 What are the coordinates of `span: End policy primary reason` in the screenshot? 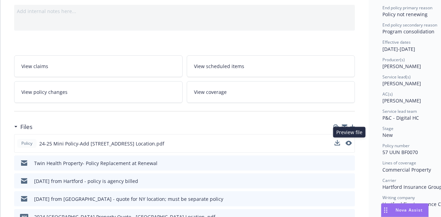 It's located at (407, 8).